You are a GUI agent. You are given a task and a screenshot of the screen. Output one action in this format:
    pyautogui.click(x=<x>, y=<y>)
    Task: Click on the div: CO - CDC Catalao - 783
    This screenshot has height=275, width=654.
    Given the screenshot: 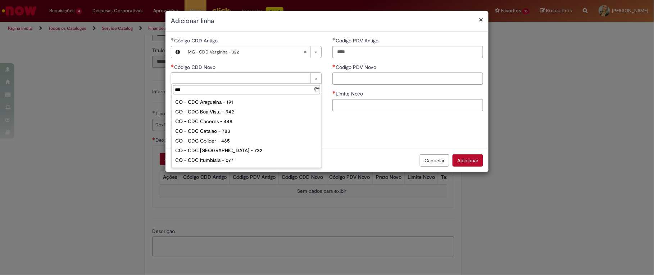 What is the action you would take?
    pyautogui.click(x=246, y=131)
    